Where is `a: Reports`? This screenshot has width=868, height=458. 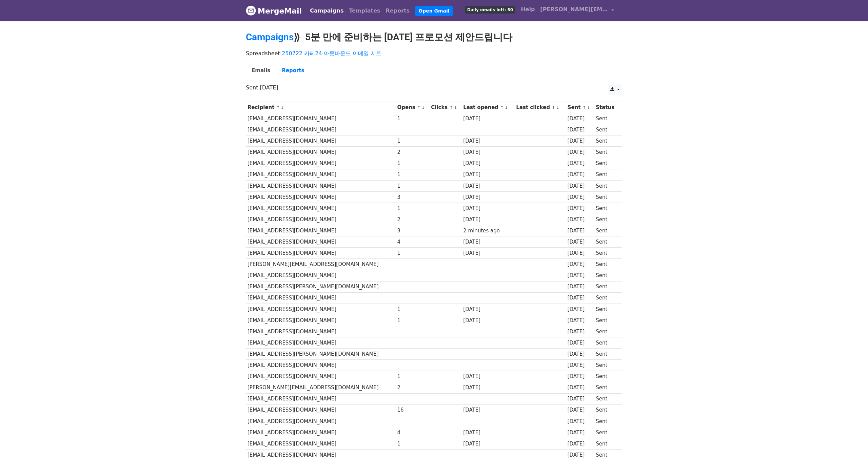
a: Reports is located at coordinates (398, 11).